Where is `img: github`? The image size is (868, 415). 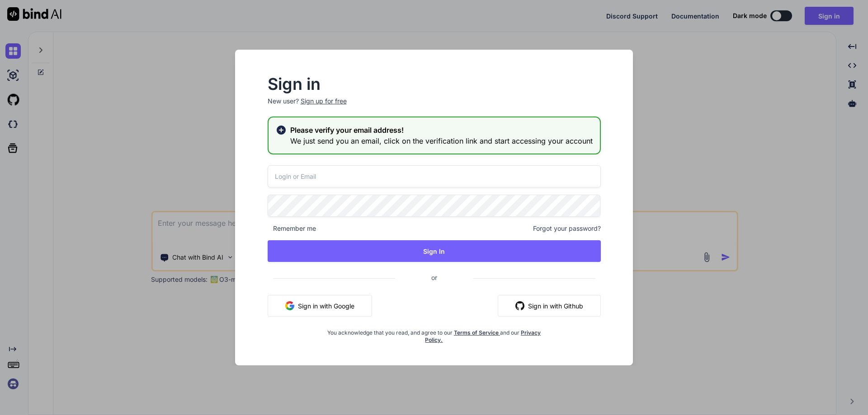 img: github is located at coordinates (520, 306).